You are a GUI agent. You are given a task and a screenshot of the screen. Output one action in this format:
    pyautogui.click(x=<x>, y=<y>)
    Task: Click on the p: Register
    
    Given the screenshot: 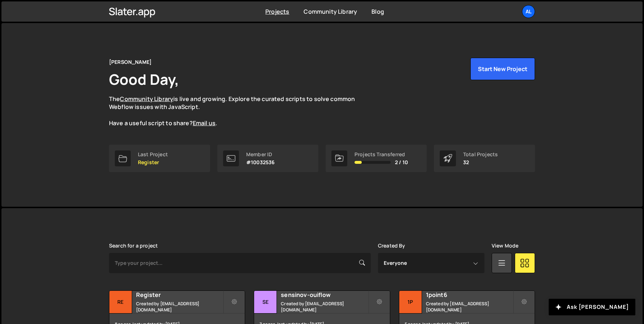 What is the action you would take?
    pyautogui.click(x=153, y=162)
    